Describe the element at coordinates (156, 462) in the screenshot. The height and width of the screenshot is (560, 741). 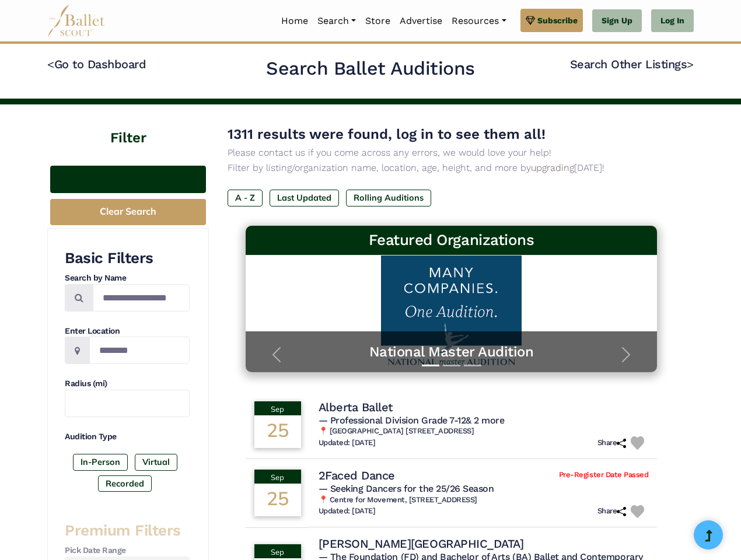
I see `label: Virtual` at that location.